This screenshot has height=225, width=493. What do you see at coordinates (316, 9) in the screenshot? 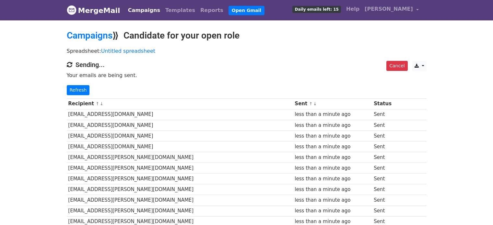
I see `a: Daily emails left: 15` at bounding box center [316, 9].